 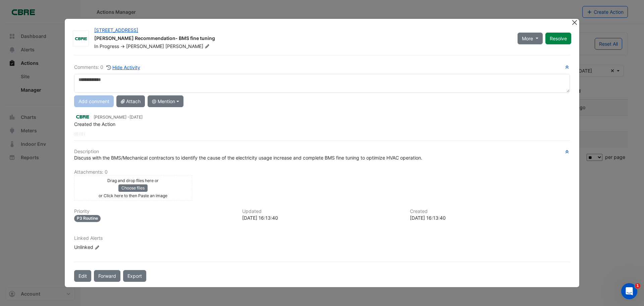 I want to click on button: Forward, so click(x=107, y=276).